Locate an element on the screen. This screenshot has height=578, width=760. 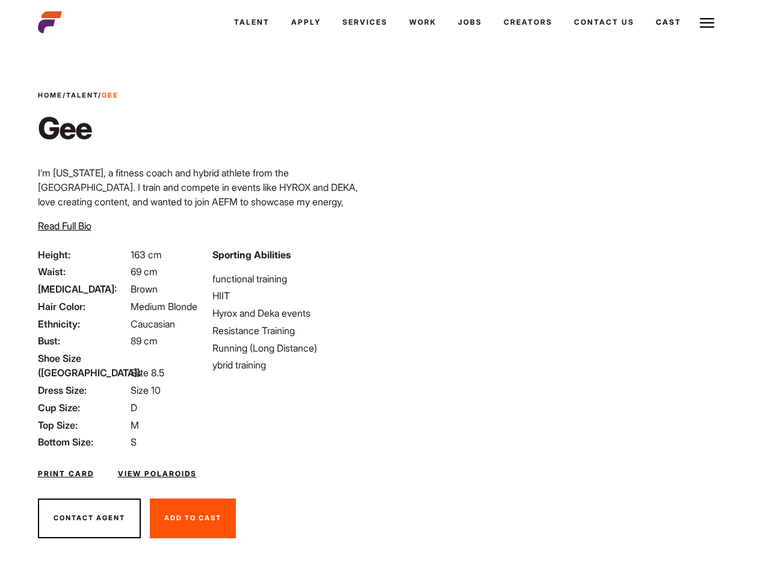
a: View Polaroids is located at coordinates (157, 473).